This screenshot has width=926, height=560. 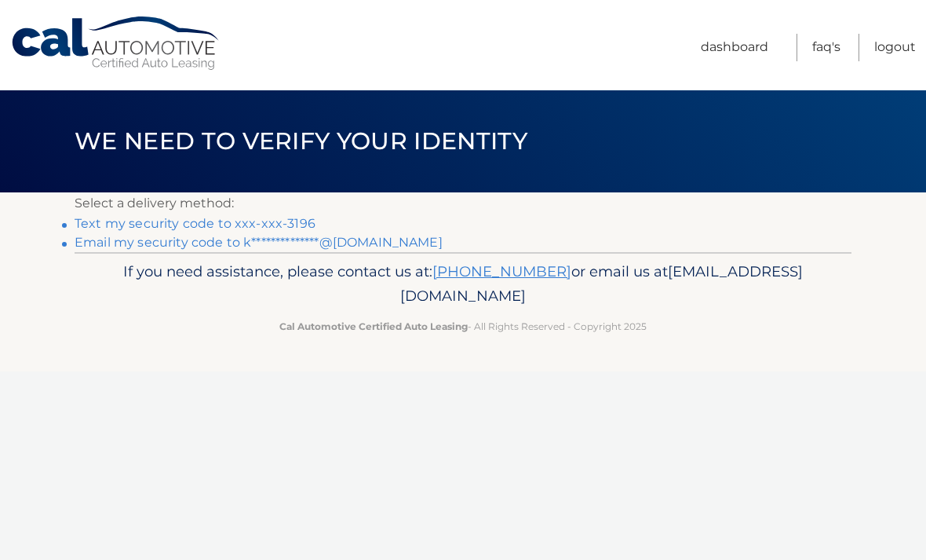 I want to click on p: - All Rights Reserved - Copyright 2025, so click(x=463, y=326).